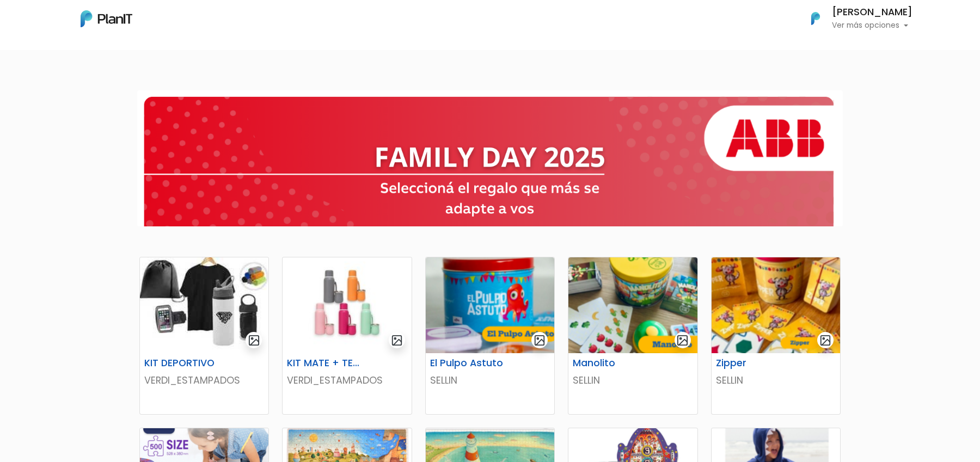 The width and height of the screenshot is (980, 462). I want to click on img: thumb_WhatsApp_Image_2025-05-26_at_09.52.07.jpeg, so click(204, 305).